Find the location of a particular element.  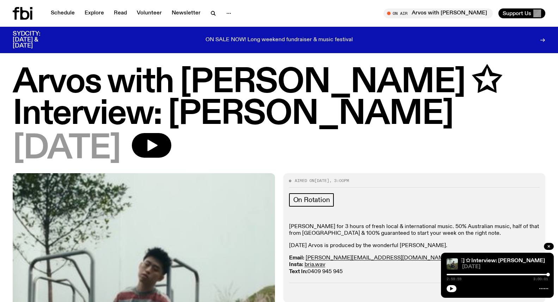

a: Newsletter is located at coordinates (186, 13).